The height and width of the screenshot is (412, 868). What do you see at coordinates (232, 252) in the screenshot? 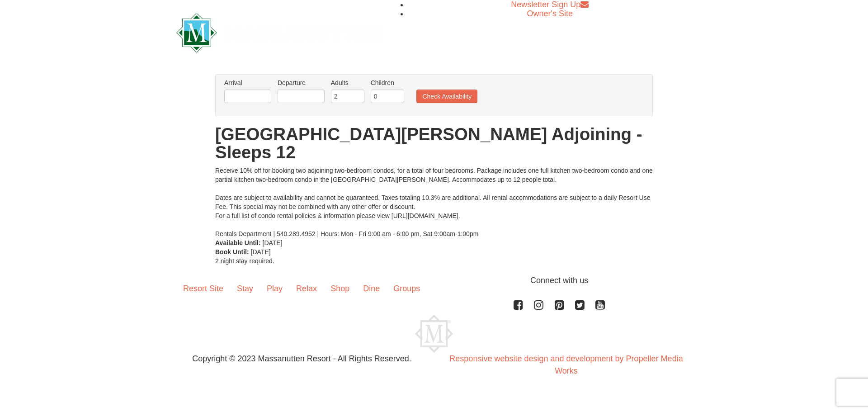
I see `strong: Book Until:` at bounding box center [232, 252].